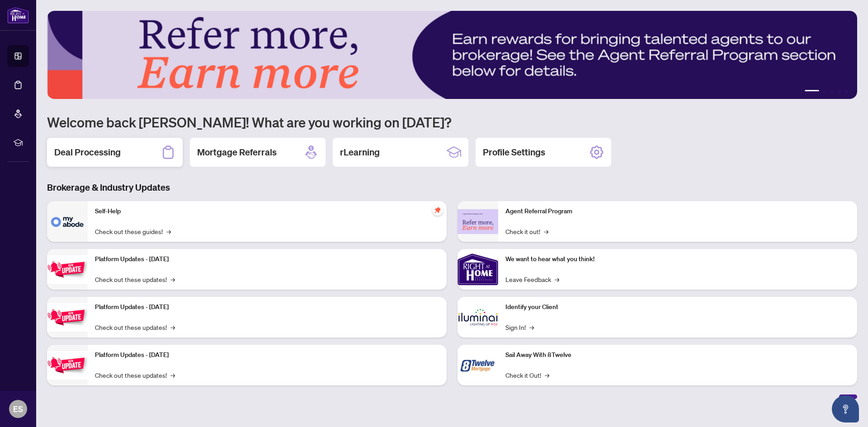 The height and width of the screenshot is (427, 868). I want to click on img: We want to hear what you think!, so click(478, 269).